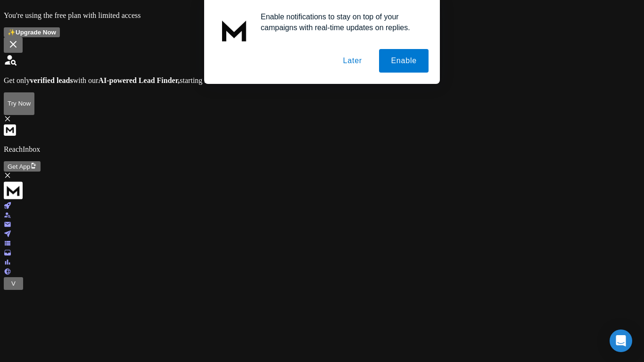 The image size is (644, 362). What do you see at coordinates (234, 30) in the screenshot?
I see `img: notification icon` at bounding box center [234, 30].